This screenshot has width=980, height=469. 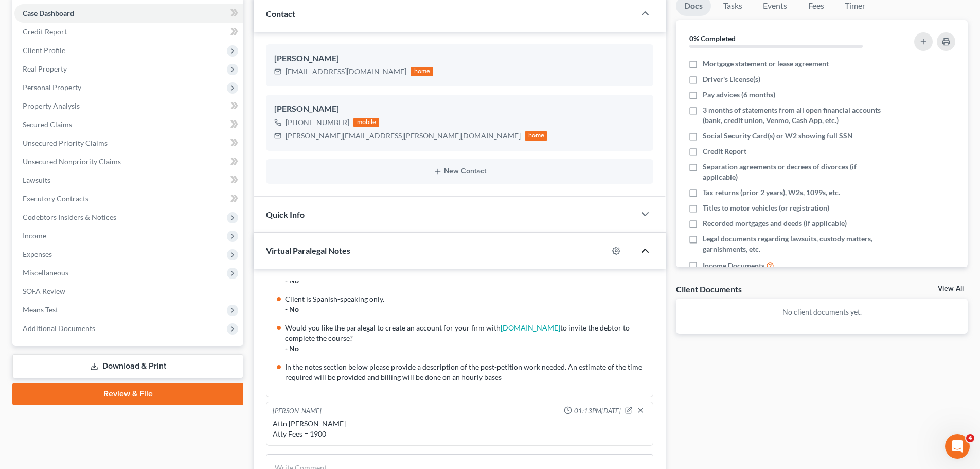 I want to click on a: Download & Print, so click(x=128, y=366).